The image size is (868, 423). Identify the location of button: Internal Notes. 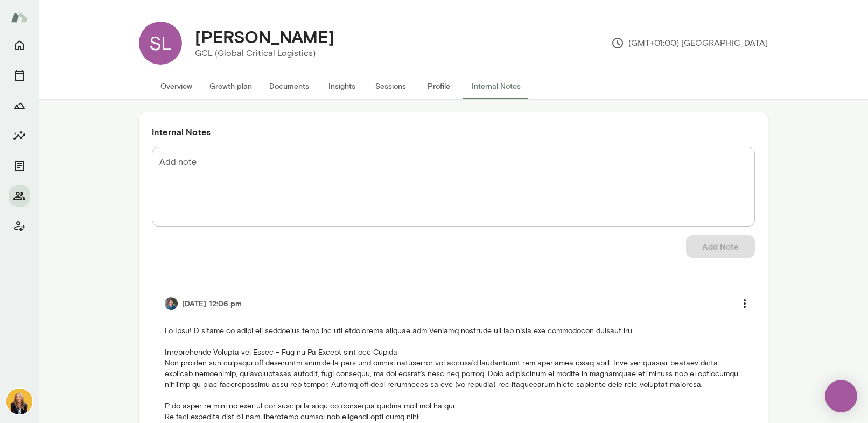
(496, 86).